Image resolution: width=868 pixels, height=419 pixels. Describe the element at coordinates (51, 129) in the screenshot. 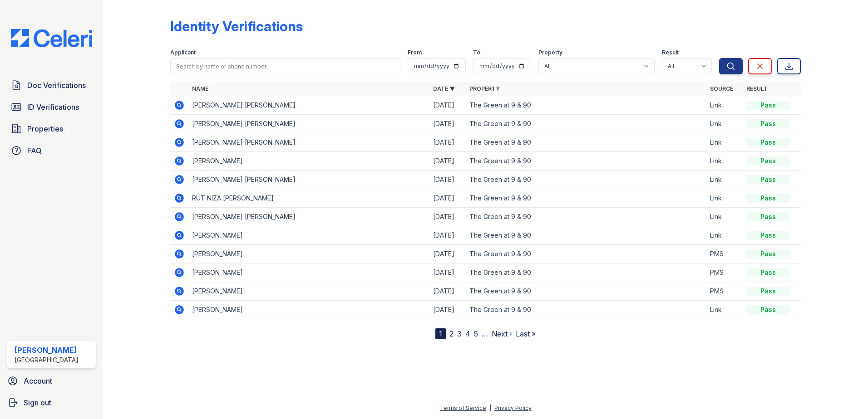

I see `a: Properties` at that location.